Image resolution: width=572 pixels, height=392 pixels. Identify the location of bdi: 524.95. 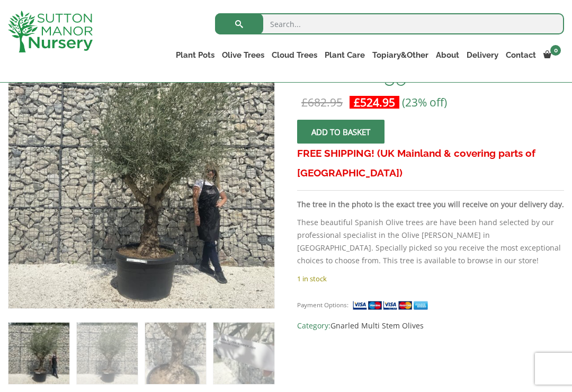
(375, 102).